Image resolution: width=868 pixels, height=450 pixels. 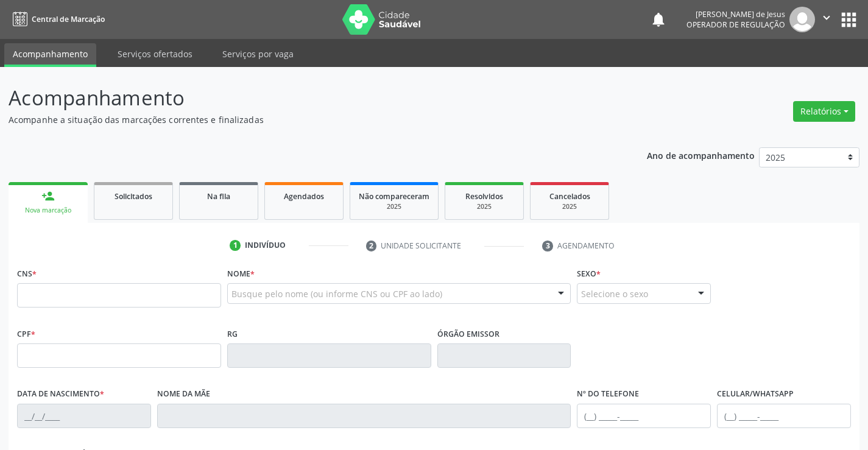 I want to click on label: Nome da mãe, so click(x=184, y=394).